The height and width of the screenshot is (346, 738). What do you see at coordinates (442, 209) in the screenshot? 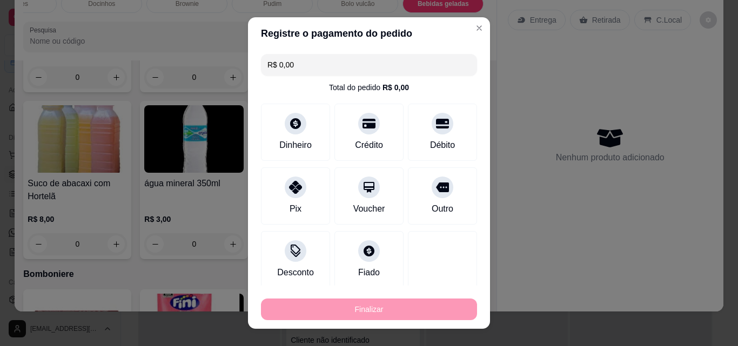
I see `div: Outro` at bounding box center [442, 209].